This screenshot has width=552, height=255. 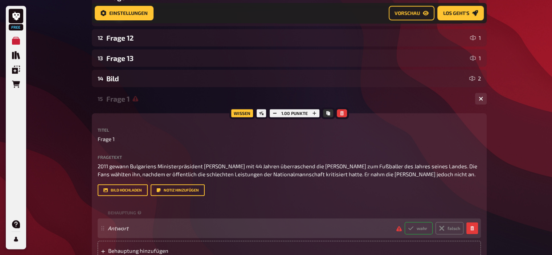 What do you see at coordinates (124, 13) in the screenshot?
I see `button: Einstellungen` at bounding box center [124, 13].